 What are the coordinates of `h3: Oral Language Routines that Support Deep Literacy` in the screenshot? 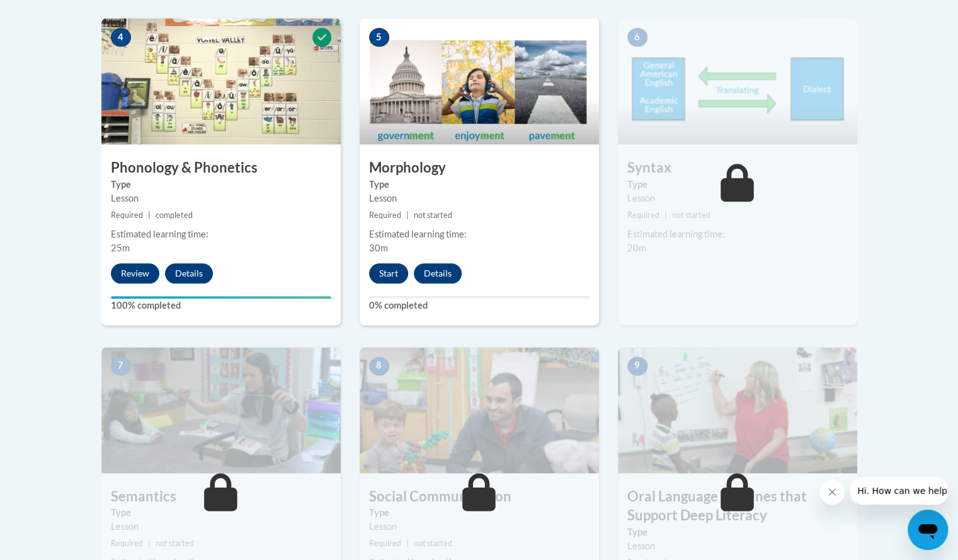 It's located at (738, 506).